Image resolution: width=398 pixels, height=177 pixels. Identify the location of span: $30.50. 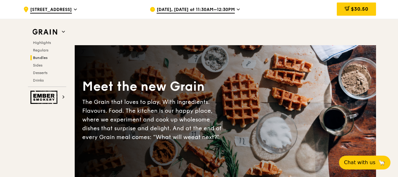
(359, 9).